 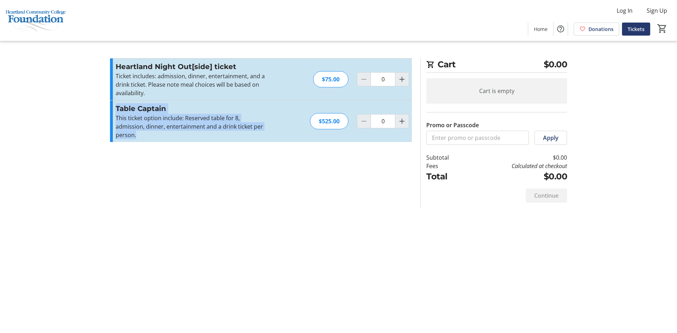 I want to click on div: Cart is empty, so click(x=496, y=91).